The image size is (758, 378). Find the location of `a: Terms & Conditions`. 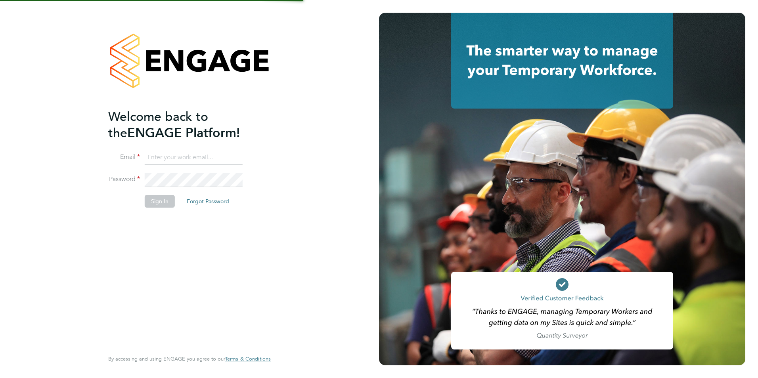

a: Terms & Conditions is located at coordinates (248, 359).